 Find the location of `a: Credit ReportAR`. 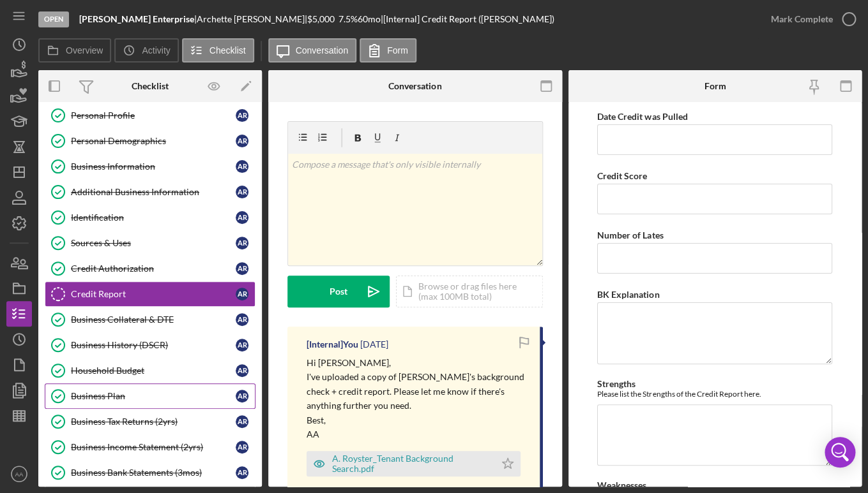

a: Credit ReportAR is located at coordinates (150, 294).